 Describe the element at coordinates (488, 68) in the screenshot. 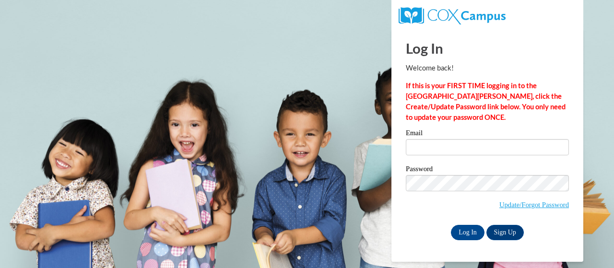

I see `p: Welcome back!` at that location.